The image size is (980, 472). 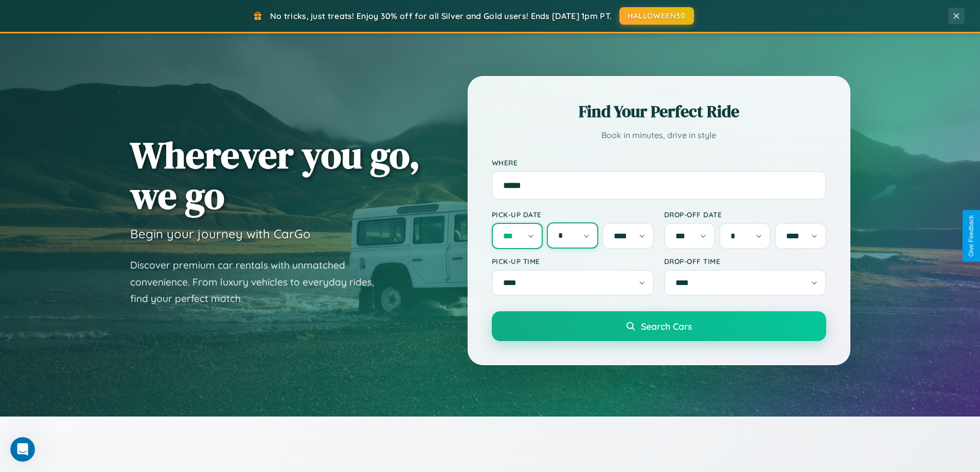 I want to click on button: HALLOWEEN30, so click(x=656, y=16).